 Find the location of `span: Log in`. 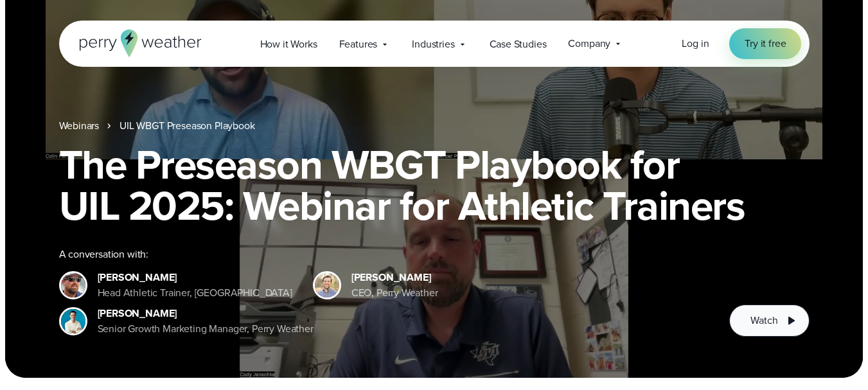

span: Log in is located at coordinates (696, 43).